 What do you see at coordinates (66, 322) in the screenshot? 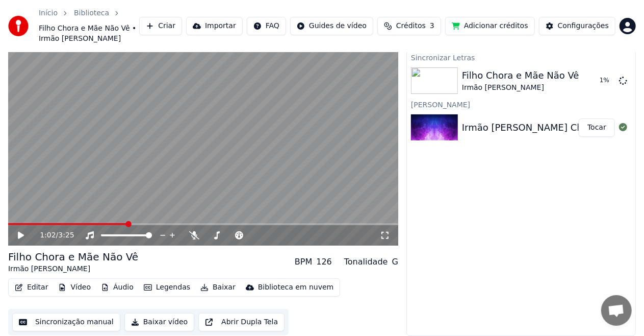
I see `button: Sincronização manual` at bounding box center [66, 322].